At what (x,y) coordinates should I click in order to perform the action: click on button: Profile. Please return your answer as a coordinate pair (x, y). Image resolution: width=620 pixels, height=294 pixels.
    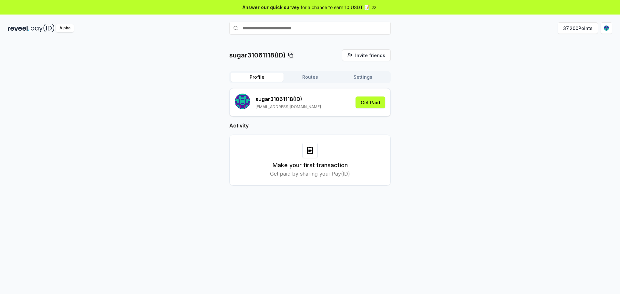
    Looking at the image, I should click on (257, 77).